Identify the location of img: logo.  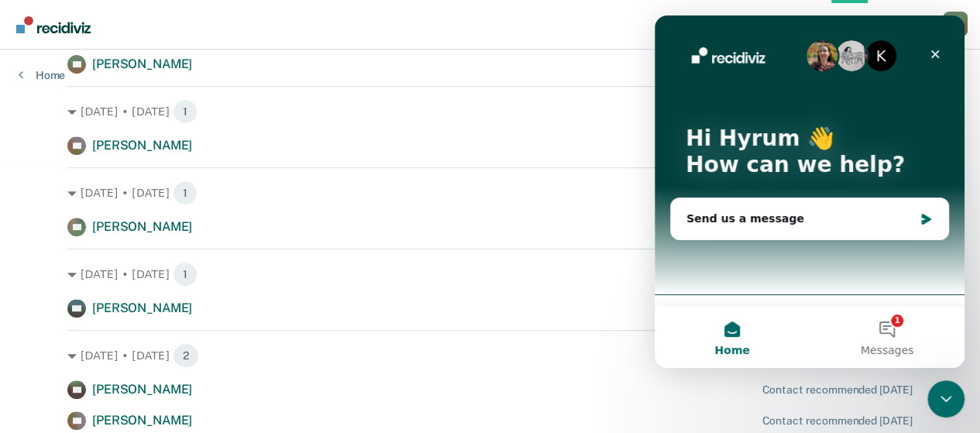
(74, 42).